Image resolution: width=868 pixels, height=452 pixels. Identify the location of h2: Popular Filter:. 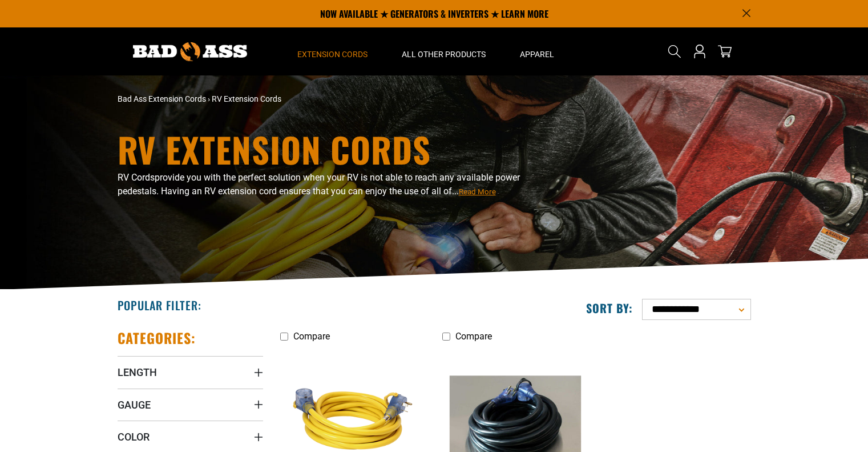
(159, 306).